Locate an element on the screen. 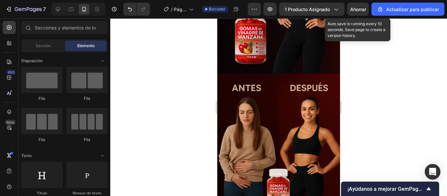 The image size is (447, 196). font: Actualizar para publicar is located at coordinates (412, 9).